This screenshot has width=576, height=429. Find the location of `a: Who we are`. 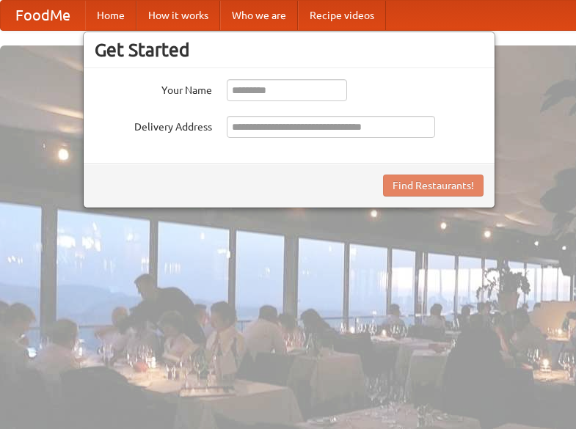

a: Who we are is located at coordinates (259, 15).